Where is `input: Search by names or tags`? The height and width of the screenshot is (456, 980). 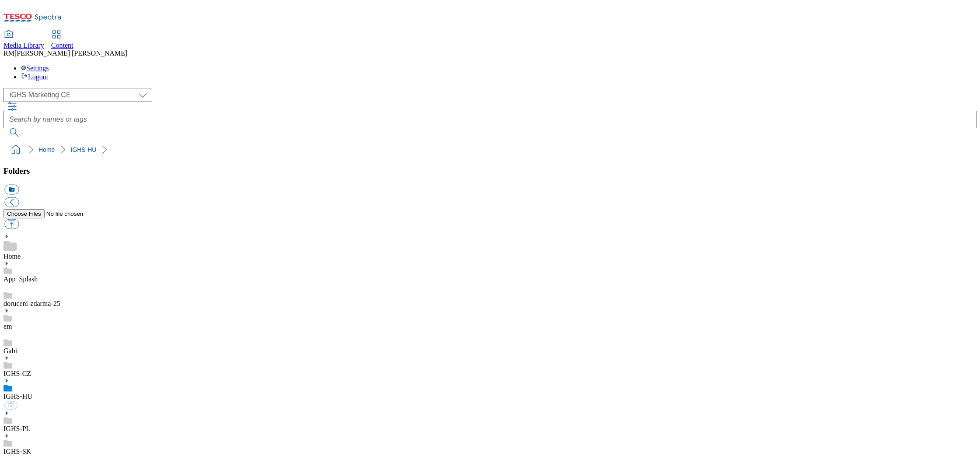 input: Search by names or tags is located at coordinates (490, 119).